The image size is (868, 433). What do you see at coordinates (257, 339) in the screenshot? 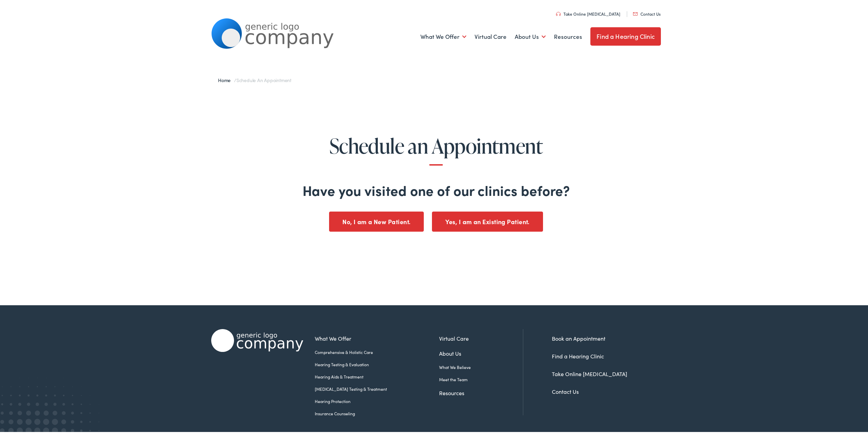
I see `img: Alpaca Audiology` at bounding box center [257, 339].